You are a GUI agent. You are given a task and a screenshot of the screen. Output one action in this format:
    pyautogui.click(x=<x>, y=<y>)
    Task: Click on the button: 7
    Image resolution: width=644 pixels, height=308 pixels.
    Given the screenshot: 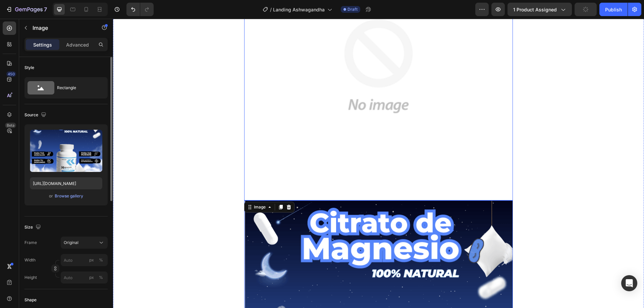 What is the action you would take?
    pyautogui.click(x=26, y=9)
    